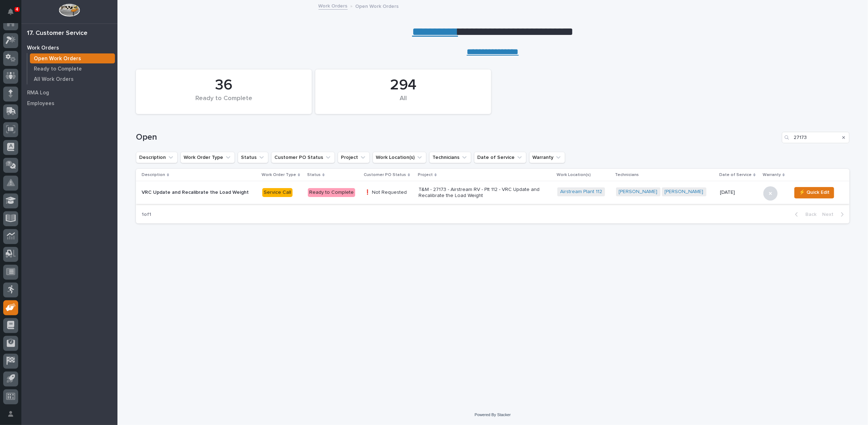 Image resolution: width=868 pixels, height=425 pixels. I want to click on button: ⚡ Quick Edit, so click(814, 192).